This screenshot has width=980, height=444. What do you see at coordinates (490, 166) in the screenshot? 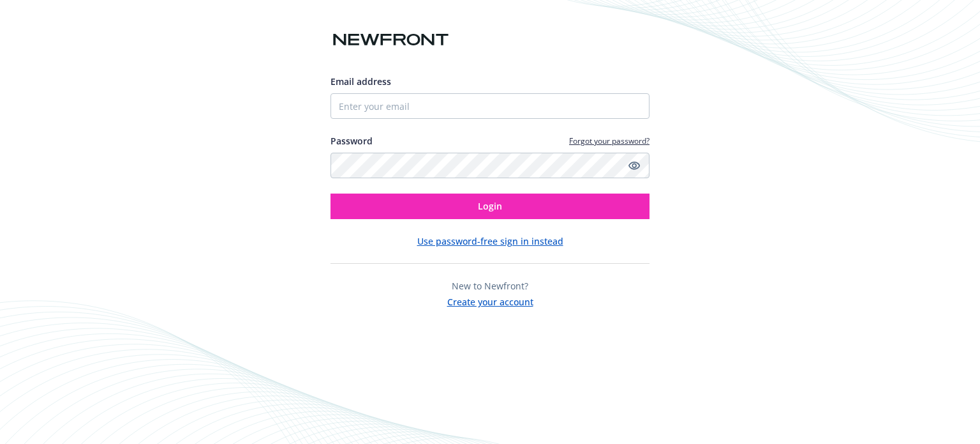
I see `input: Enter your password` at bounding box center [490, 166].